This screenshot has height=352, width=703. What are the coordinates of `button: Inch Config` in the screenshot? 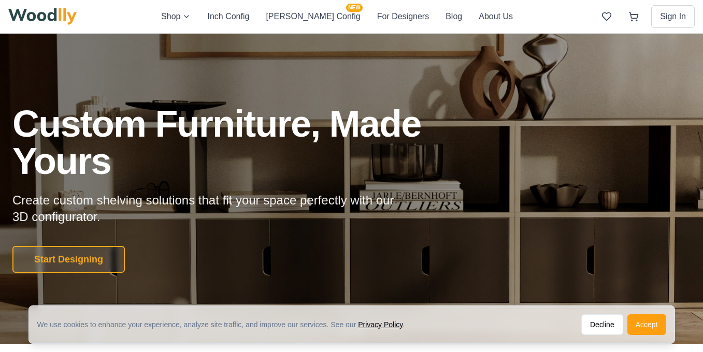 It's located at (228, 17).